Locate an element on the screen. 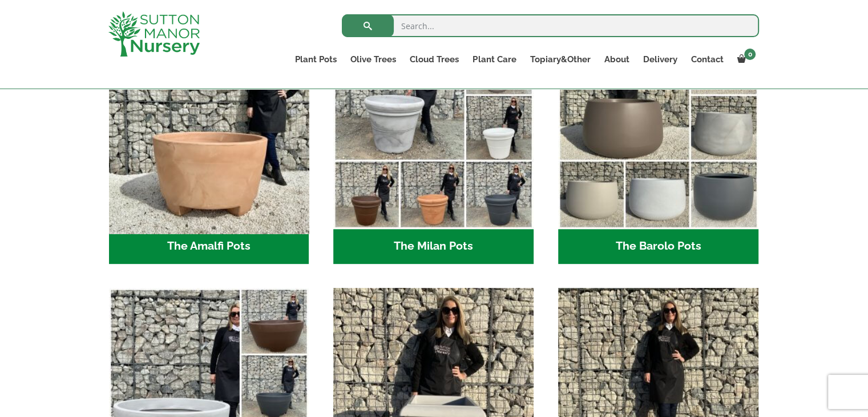 The image size is (868, 417). input: Search... is located at coordinates (550, 26).